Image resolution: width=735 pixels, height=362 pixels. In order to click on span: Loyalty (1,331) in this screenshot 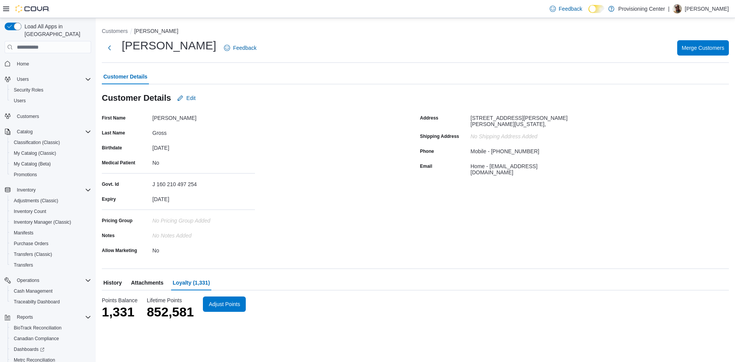, I will do `click(191, 283)`.